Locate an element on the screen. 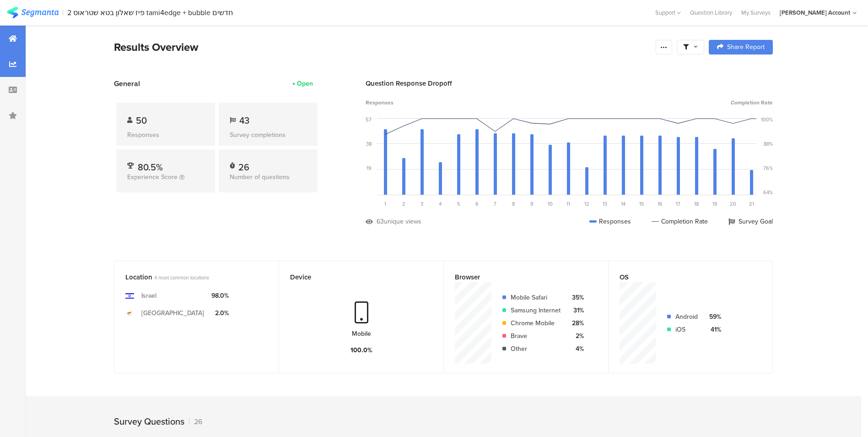 This screenshot has height=437, width=868. div: Samsung Internet is located at coordinates (535, 310).